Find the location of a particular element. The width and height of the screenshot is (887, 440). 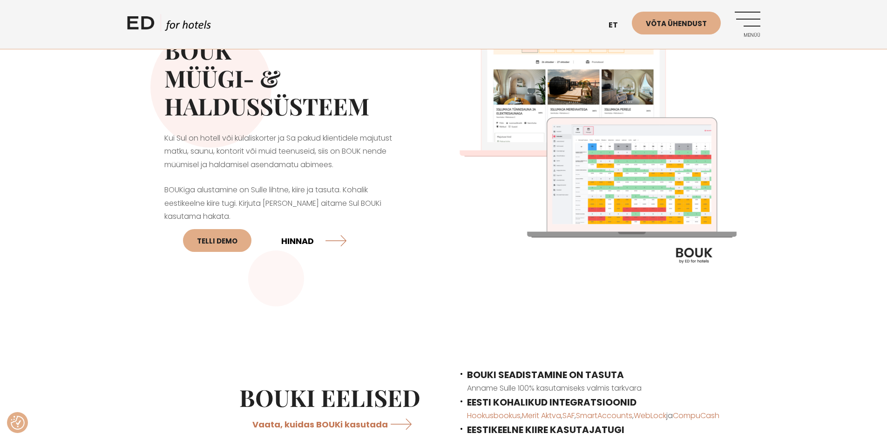

span: Menüü is located at coordinates (748, 35).